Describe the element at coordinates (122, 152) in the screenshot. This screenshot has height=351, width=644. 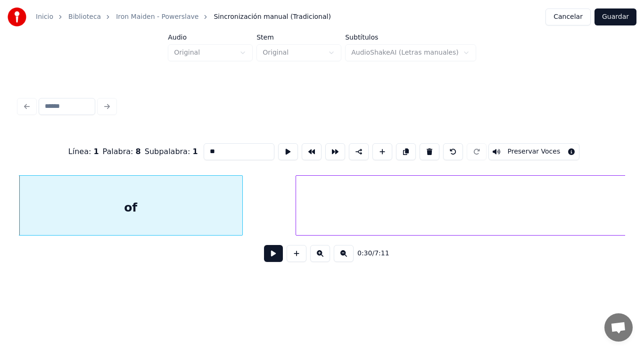
I see `div: Palabra :` at that location.